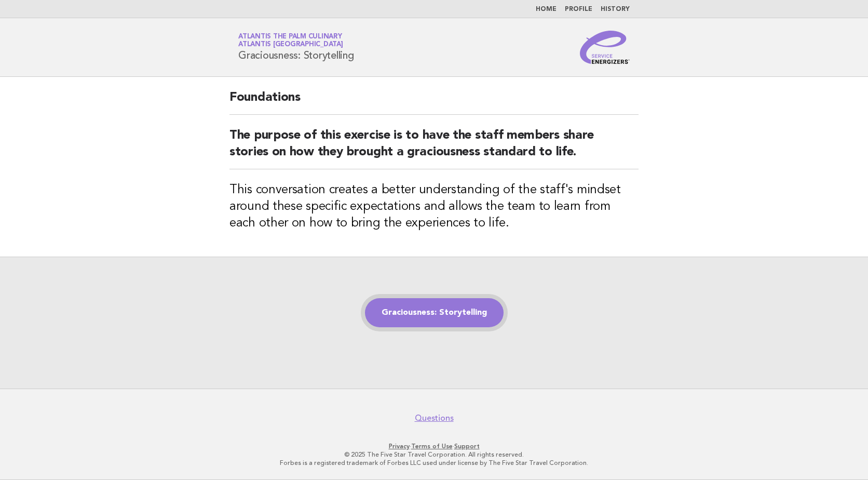 The image size is (868, 480). Describe the element at coordinates (546, 9) in the screenshot. I see `a: Home` at that location.